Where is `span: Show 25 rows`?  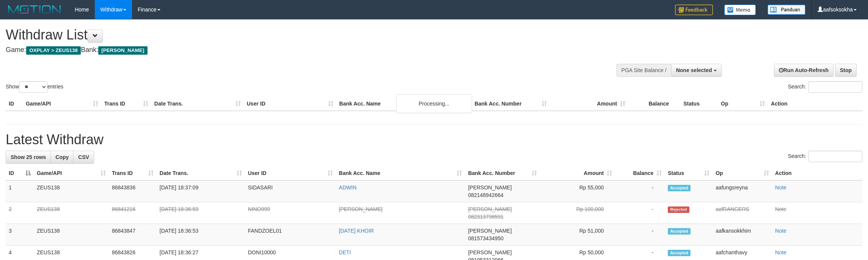
span: Show 25 rows is located at coordinates (28, 157).